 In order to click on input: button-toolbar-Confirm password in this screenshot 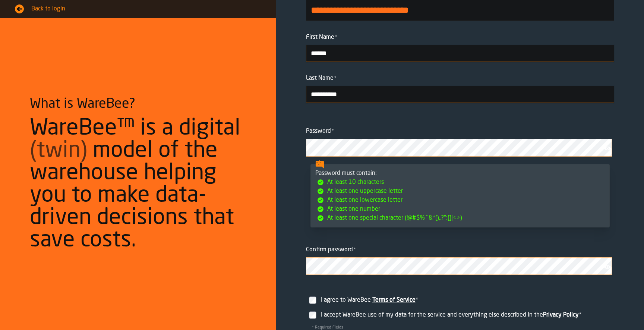, I will do `click(459, 267)`.